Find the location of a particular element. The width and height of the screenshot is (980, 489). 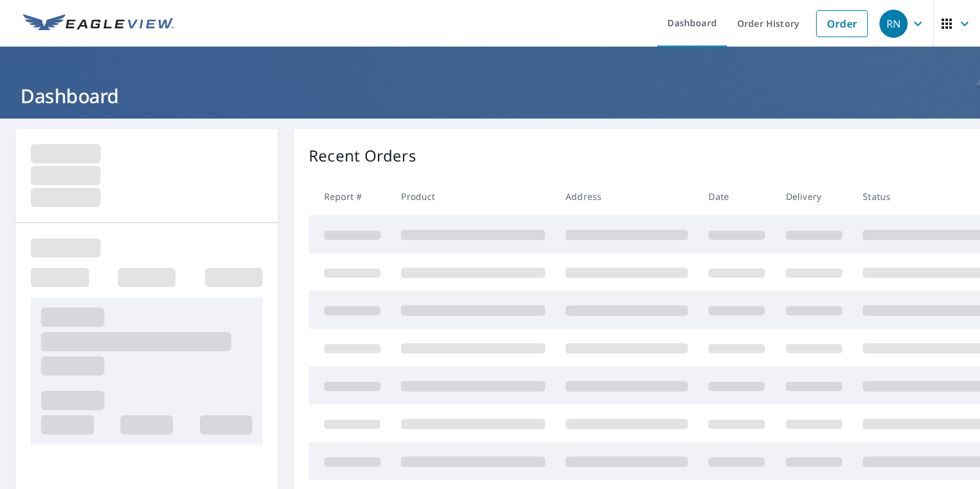

th: Address is located at coordinates (626, 196).